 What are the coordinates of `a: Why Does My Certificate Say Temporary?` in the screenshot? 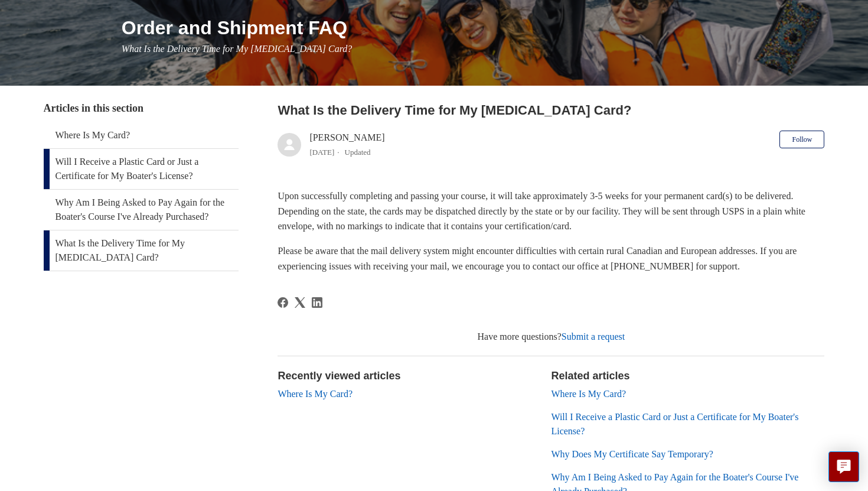 It's located at (632, 453).